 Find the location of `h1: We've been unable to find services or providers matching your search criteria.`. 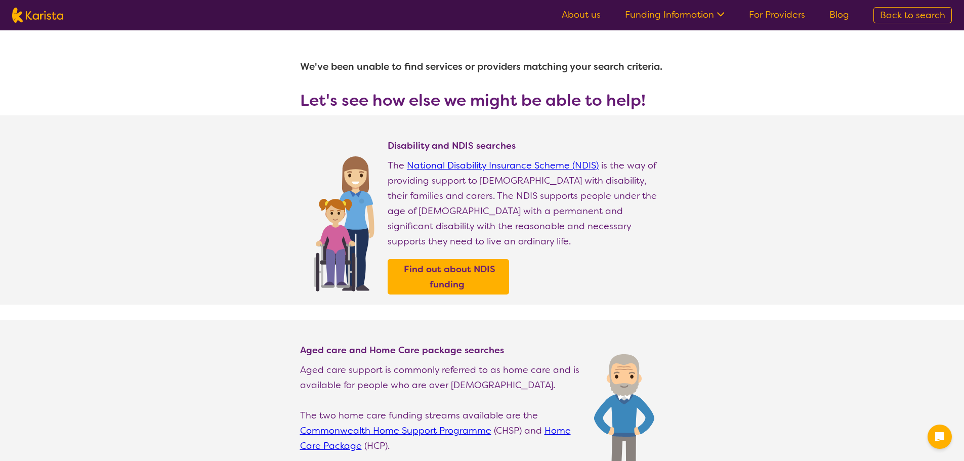

h1: We've been unable to find services or providers matching your search criteria. is located at coordinates (482, 67).